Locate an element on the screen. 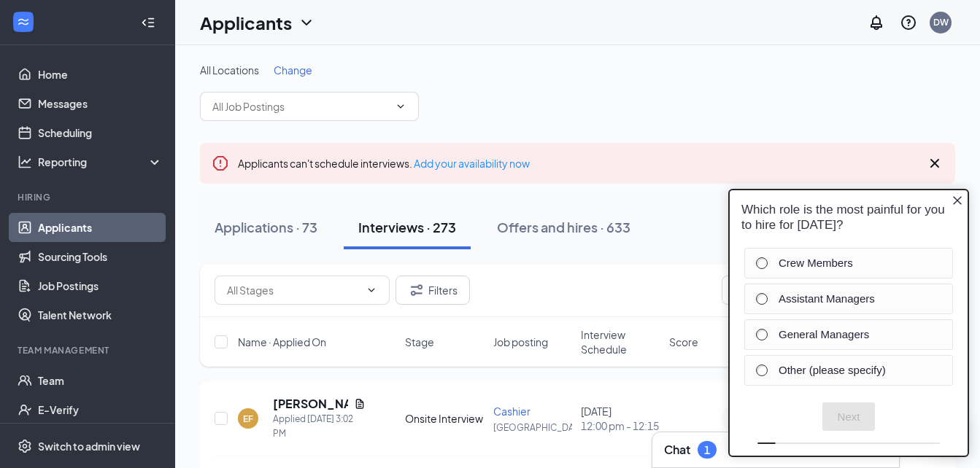  span: Change is located at coordinates (293, 70).